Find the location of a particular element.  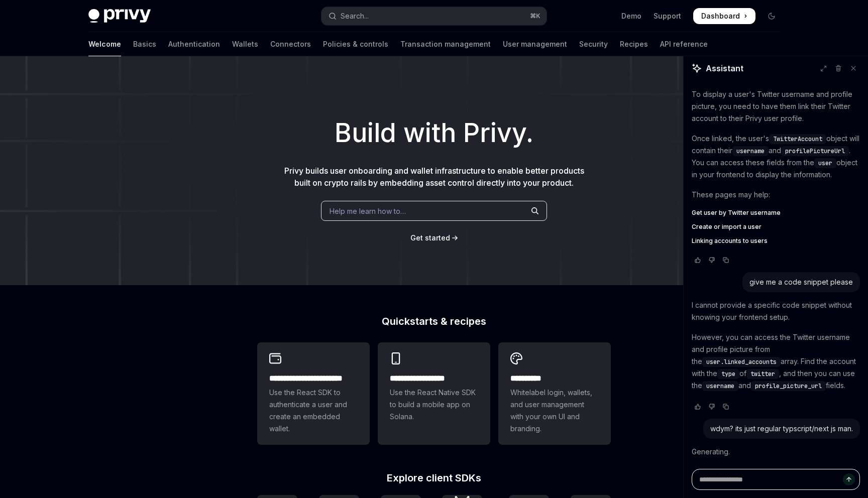

span: profile_picture_url is located at coordinates (788, 386).